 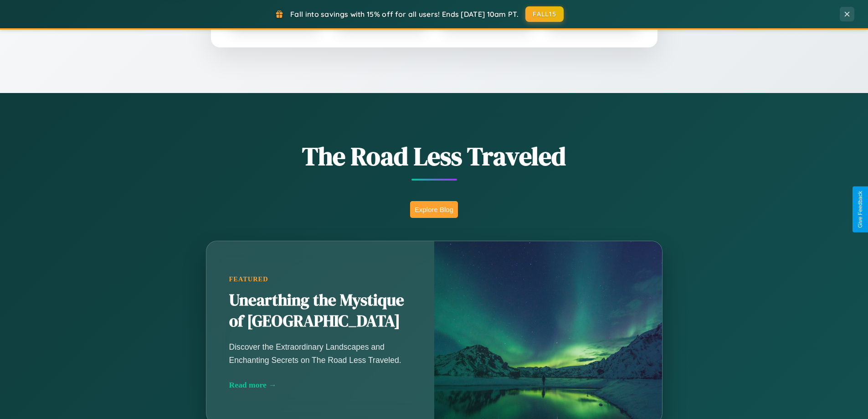 I want to click on h1: The Road Less Traveled, so click(x=434, y=156).